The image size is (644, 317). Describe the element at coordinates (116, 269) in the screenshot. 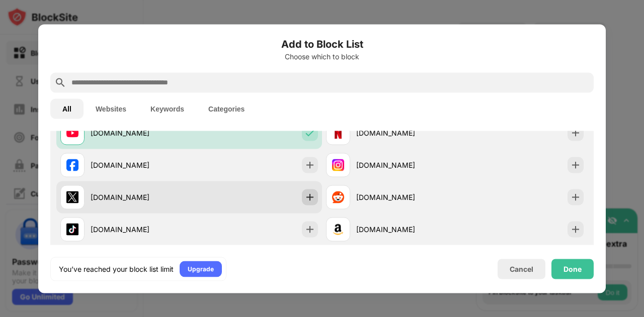

I see `div: You’ve reached your block list limit` at that location.